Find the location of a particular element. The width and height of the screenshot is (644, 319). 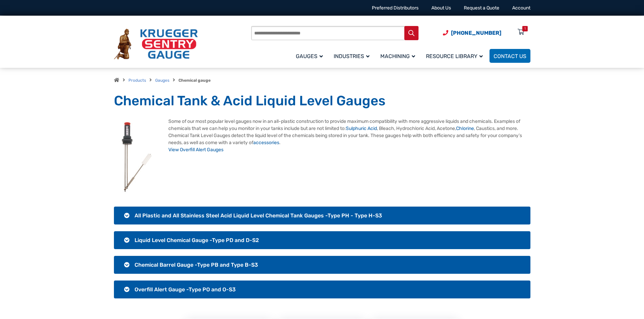

a: Preferred Distributors is located at coordinates (395, 8).